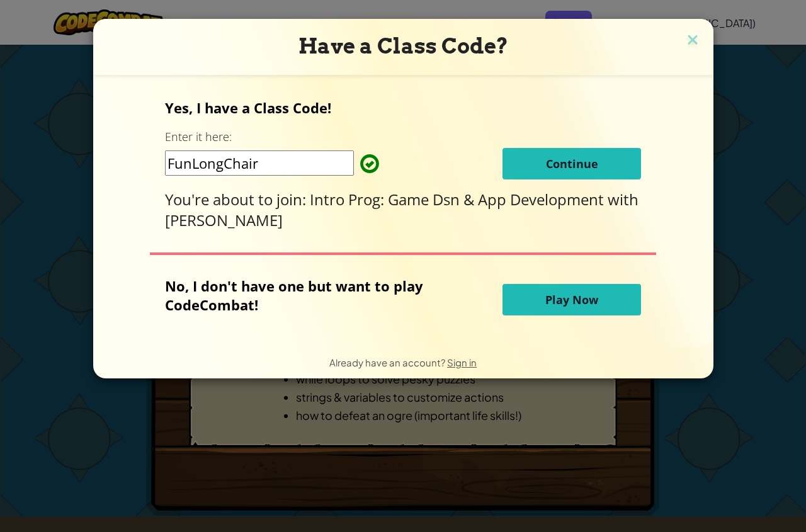 This screenshot has width=806, height=532. Describe the element at coordinates (572, 299) in the screenshot. I see `button: Play Now` at that location.